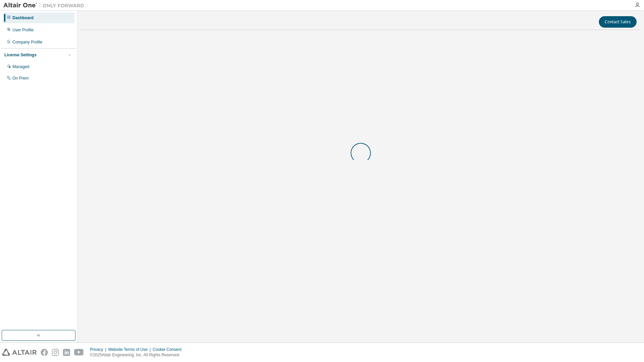 Image resolution: width=644 pixels, height=362 pixels. What do you see at coordinates (23, 30) in the screenshot?
I see `div: User Profile` at bounding box center [23, 30].